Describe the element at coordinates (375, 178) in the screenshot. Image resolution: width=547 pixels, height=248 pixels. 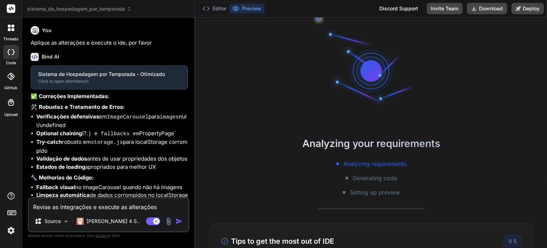
I see `span: Generating code` at that location.